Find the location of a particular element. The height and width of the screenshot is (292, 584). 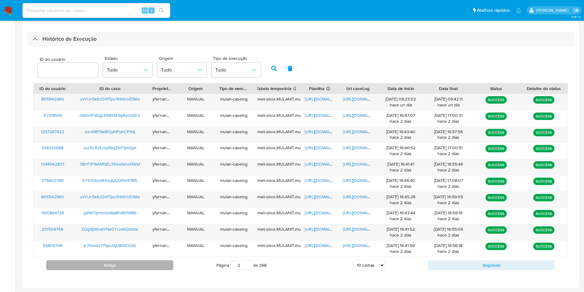

span: s is located at coordinates (152, 10).